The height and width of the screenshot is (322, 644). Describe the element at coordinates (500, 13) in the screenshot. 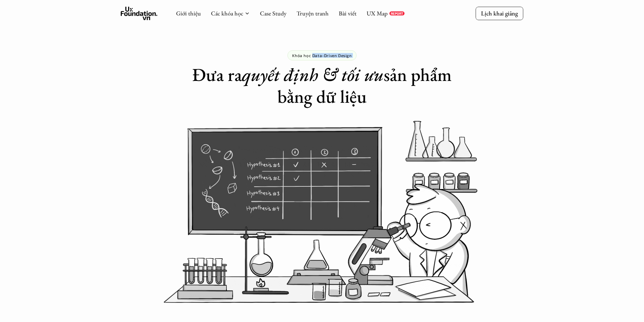

I see `a: Lịch khai giảng` at that location.